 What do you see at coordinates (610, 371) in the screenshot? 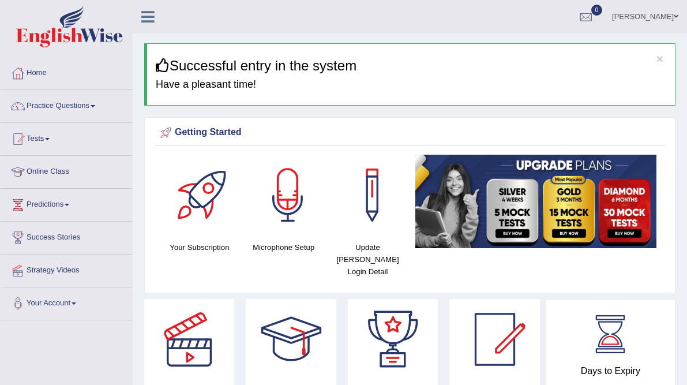
I see `h4: Days to Expiry` at bounding box center [610, 371].